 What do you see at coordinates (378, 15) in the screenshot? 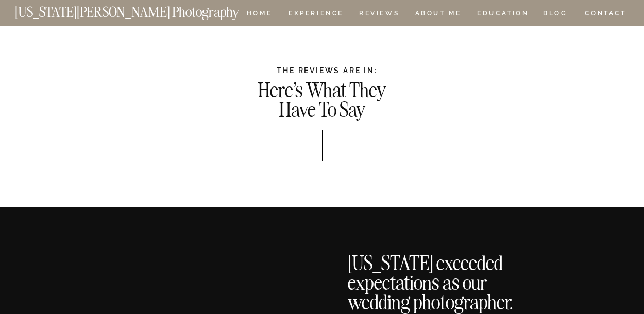
I see `a: REVIEWS` at bounding box center [378, 15].